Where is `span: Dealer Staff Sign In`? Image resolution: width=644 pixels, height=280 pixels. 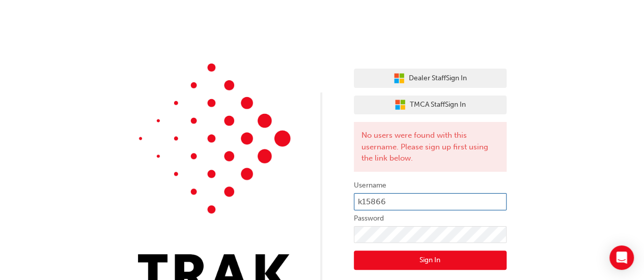 span: Dealer Staff Sign In is located at coordinates (437, 78).